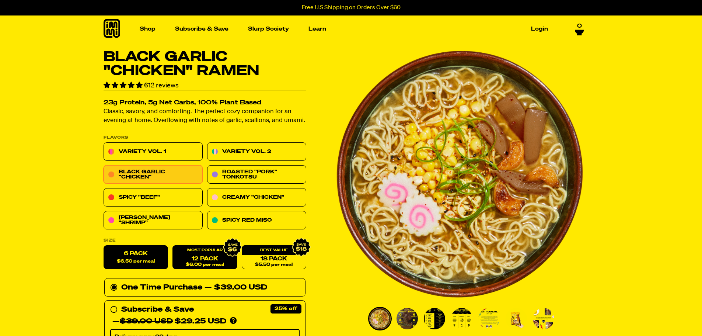 This screenshot has width=702, height=336. What do you see at coordinates (256, 220) in the screenshot?
I see `a: Spicy Red Miso` at bounding box center [256, 220].